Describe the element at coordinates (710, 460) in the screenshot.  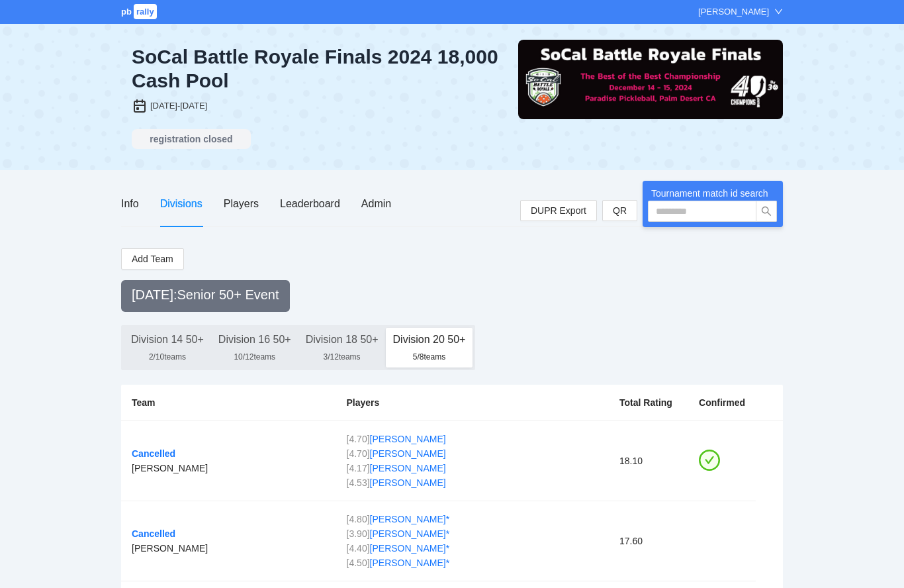
I see `span: check-circle` at that location.